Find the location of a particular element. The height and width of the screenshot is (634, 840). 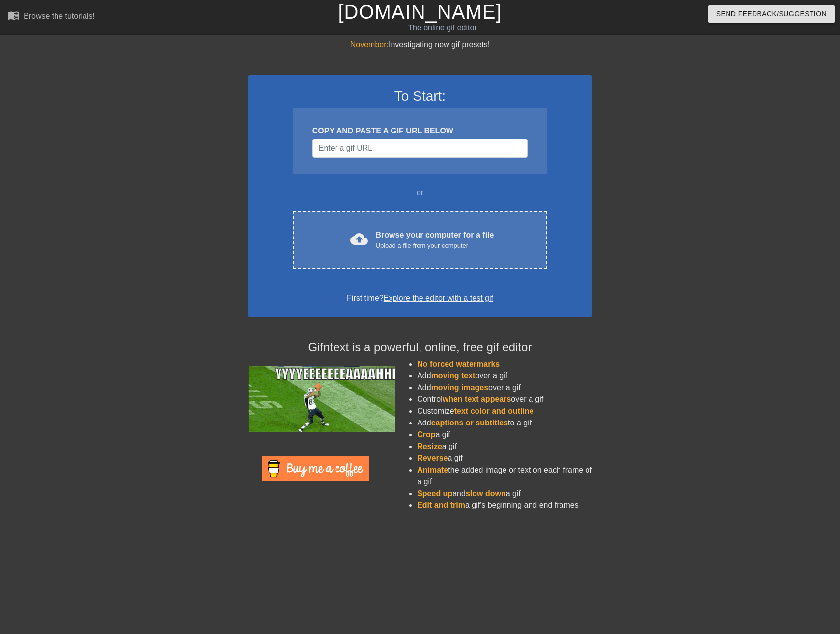

div: Upload a file from your computer is located at coordinates (434, 246).